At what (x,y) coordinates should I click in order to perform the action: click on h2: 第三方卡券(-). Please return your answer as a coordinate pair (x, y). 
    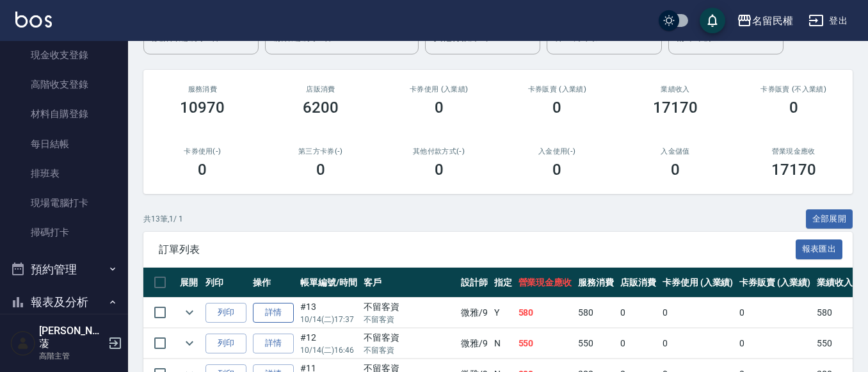
    Looking at the image, I should click on (320, 151).